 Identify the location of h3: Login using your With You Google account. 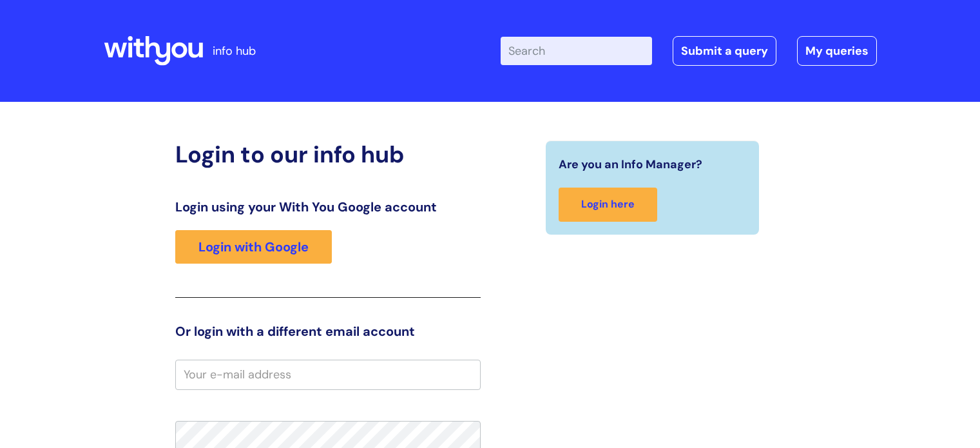
(328, 207).